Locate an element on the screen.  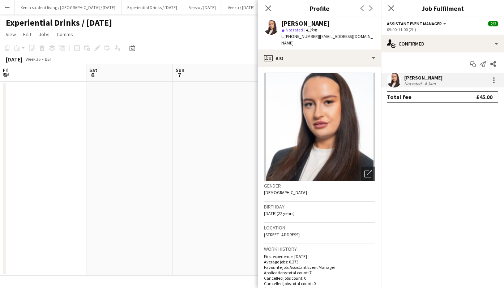
div: £45.00 is located at coordinates (484, 97).